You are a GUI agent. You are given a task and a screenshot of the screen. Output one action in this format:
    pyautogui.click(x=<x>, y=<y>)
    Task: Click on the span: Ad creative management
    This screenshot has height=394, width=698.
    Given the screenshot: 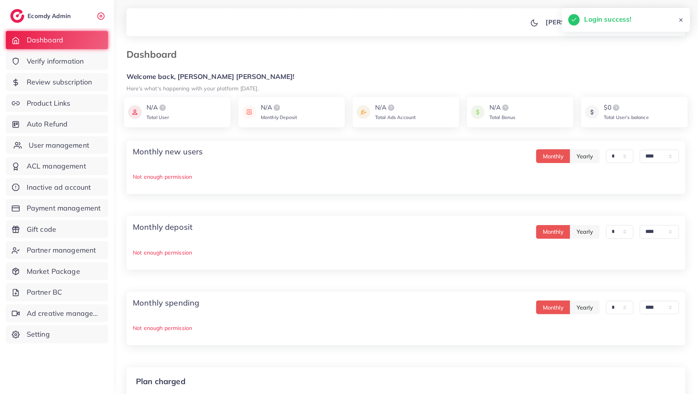 What is the action you would take?
    pyautogui.click(x=64, y=313)
    